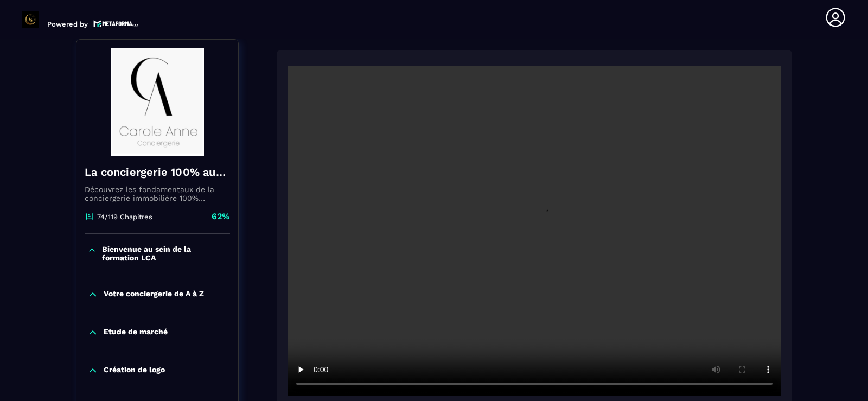  Describe the element at coordinates (67, 24) in the screenshot. I see `p: Powered by` at that location.